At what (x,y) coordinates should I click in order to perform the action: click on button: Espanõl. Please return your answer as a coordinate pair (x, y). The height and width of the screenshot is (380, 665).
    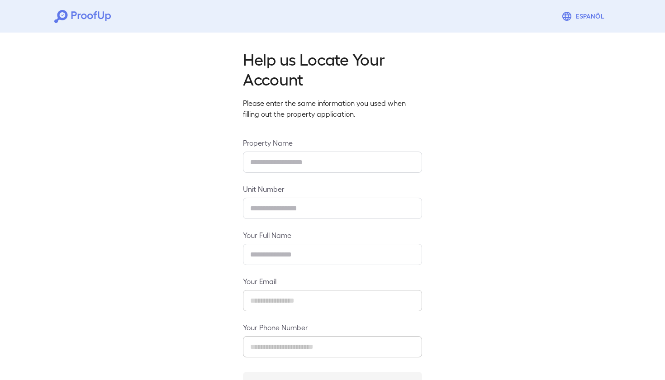
    Looking at the image, I should click on (584, 16).